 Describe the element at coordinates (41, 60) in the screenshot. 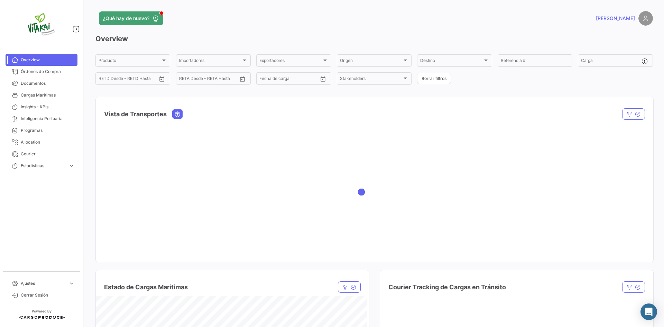

I see `a: Overview` at that location.